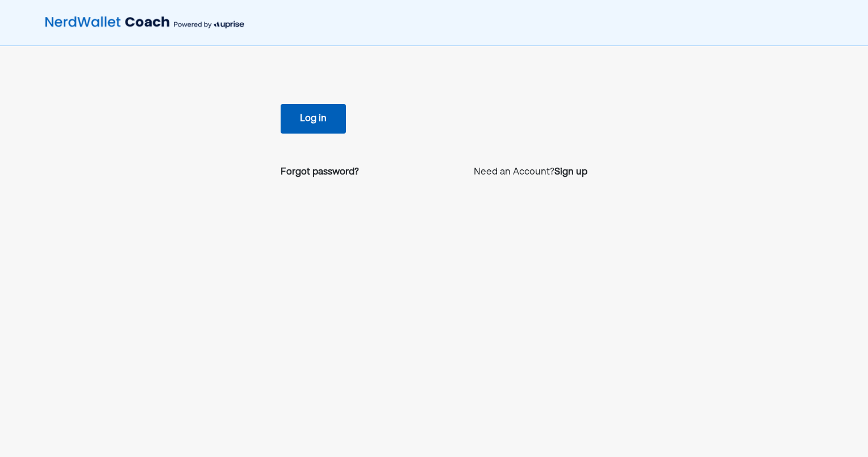  Describe the element at coordinates (320, 172) in the screenshot. I see `div: Forgot password?` at that location.